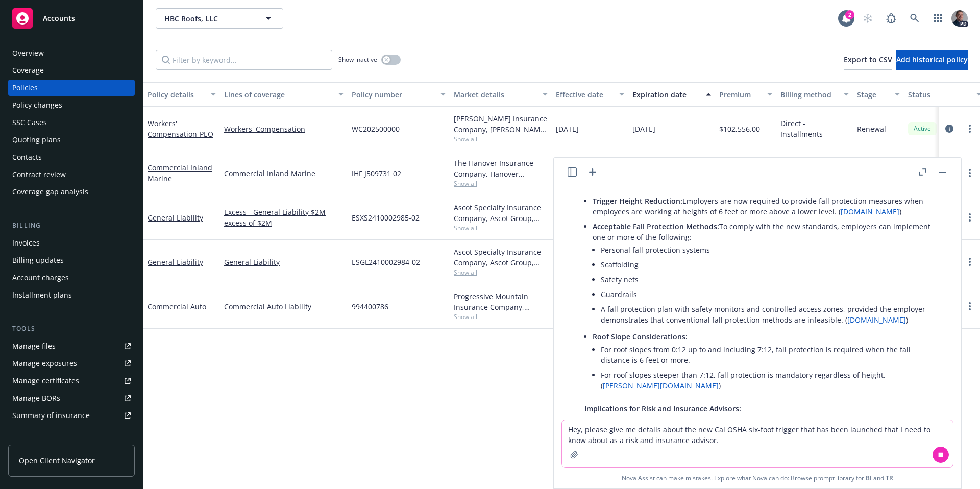 Image resolution: width=980 pixels, height=489 pixels. I want to click on span: Open Client Navigator, so click(56, 460).